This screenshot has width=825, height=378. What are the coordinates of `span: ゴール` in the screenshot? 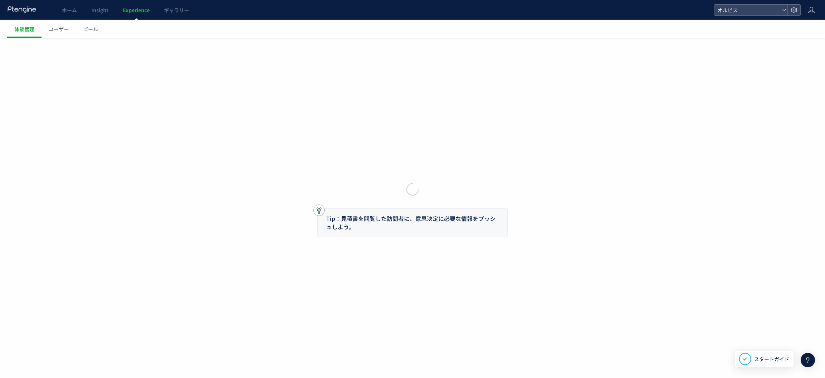 It's located at (91, 29).